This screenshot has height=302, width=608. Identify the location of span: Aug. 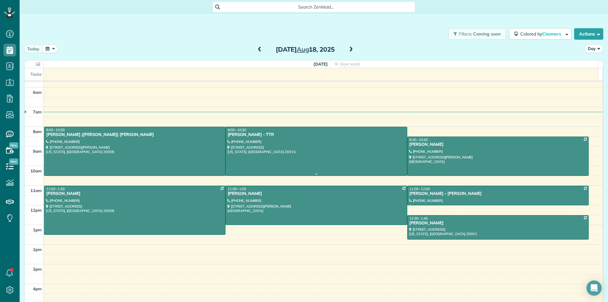
(303, 49).